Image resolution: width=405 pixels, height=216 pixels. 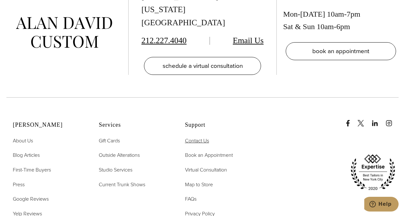 What do you see at coordinates (202, 66) in the screenshot?
I see `a: schedule a virtual consultation` at bounding box center [202, 66].